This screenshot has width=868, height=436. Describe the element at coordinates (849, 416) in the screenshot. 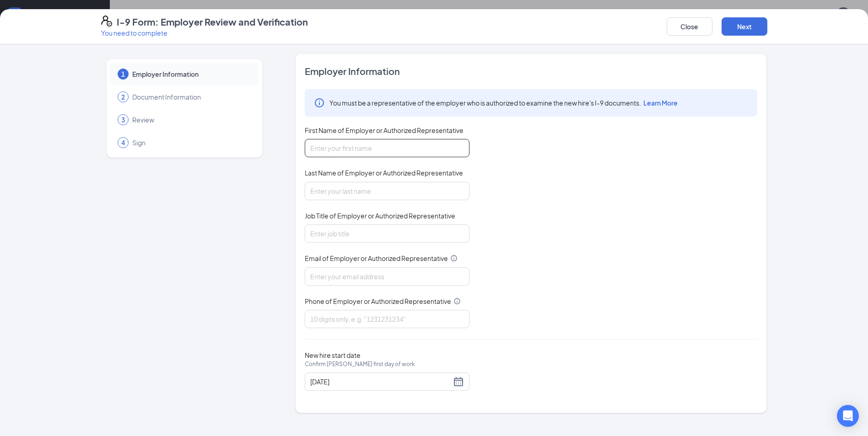

I see `div: Open Intercom Messenger` at that location.